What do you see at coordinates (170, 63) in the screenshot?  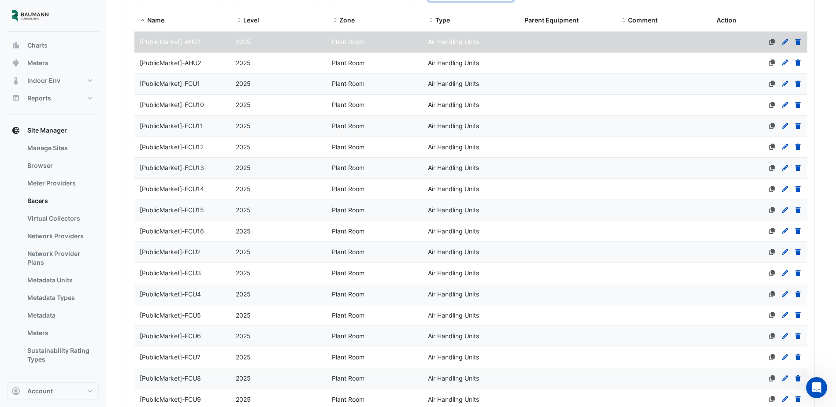 I see `span: [PublicMarket]-AHU2` at bounding box center [170, 63].